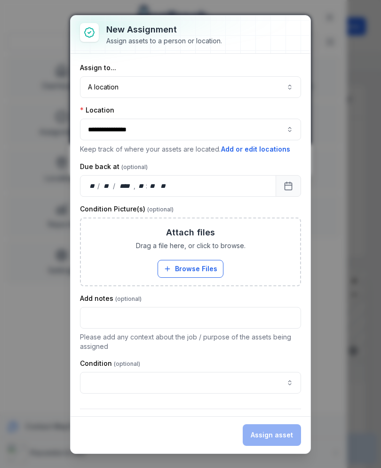  Describe the element at coordinates (191, 232) in the screenshot. I see `h3: Attach files` at that location.